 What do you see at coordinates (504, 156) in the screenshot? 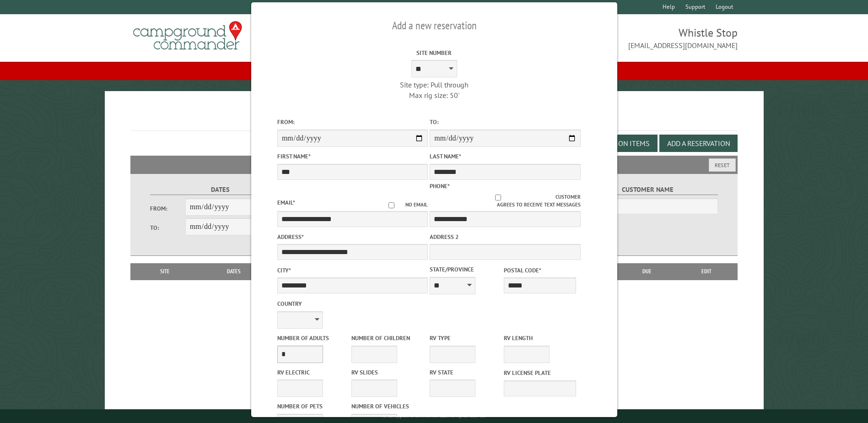
I see `label: Last Name` at bounding box center [504, 156].